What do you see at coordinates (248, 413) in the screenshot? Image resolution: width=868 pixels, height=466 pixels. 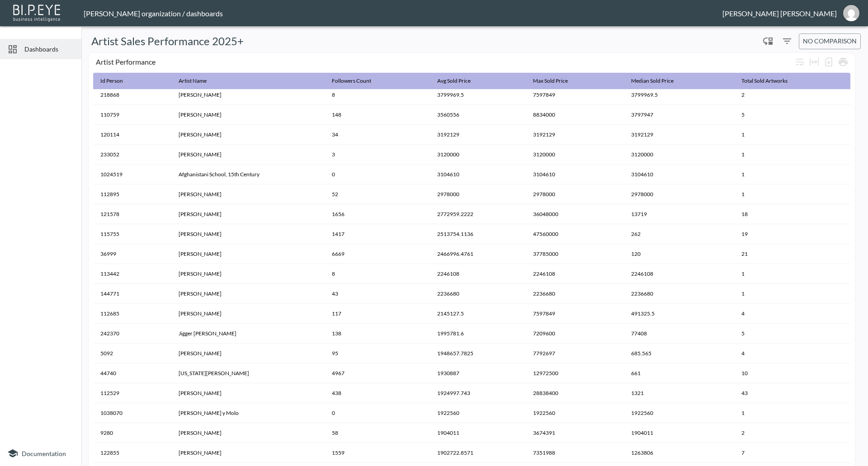 I see `th: Leoncio Asunción y Molo` at bounding box center [248, 413].